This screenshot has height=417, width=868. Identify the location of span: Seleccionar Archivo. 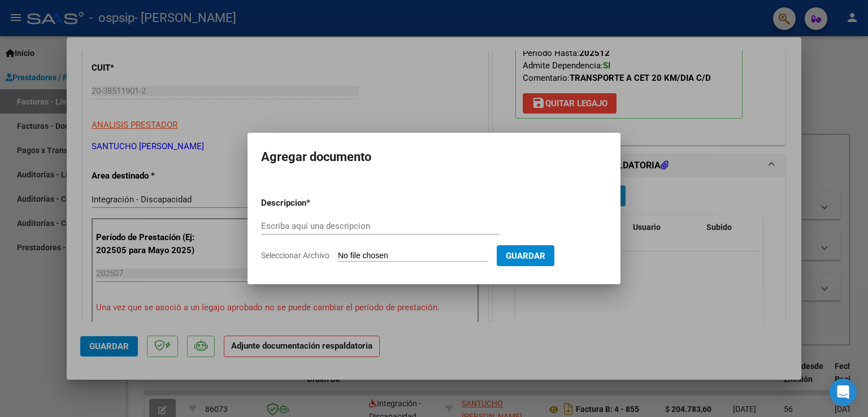
(295, 255).